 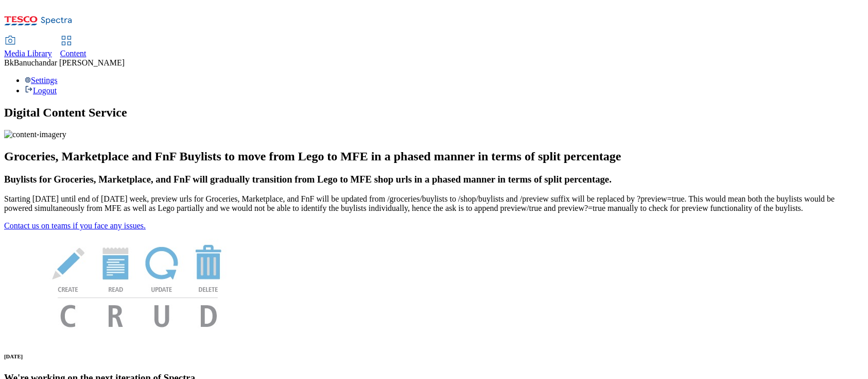 I want to click on a: Settings, so click(x=41, y=80).